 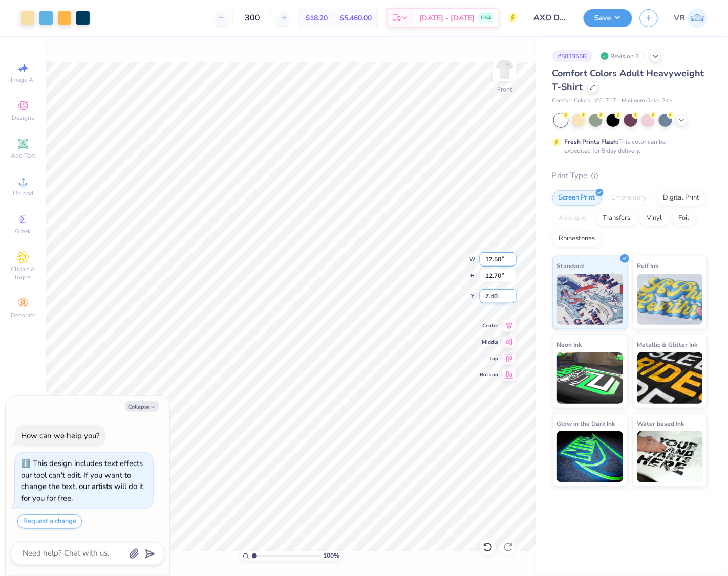 What do you see at coordinates (670, 378) in the screenshot?
I see `img: Metallic & Glitter Ink` at bounding box center [670, 378].